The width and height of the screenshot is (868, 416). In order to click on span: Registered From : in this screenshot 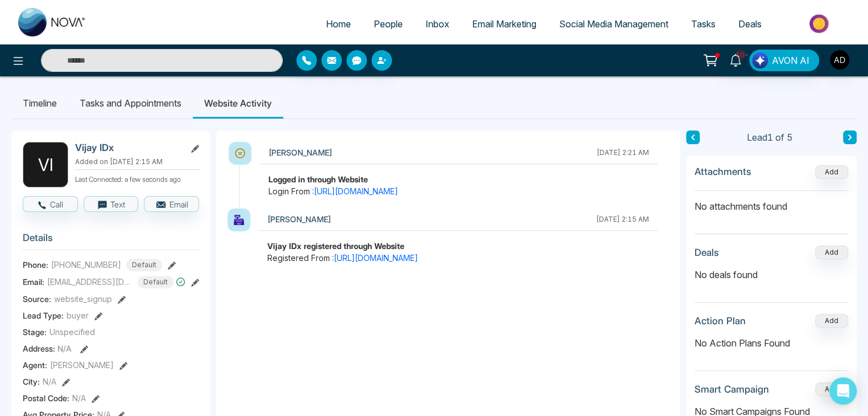, I will do `click(458, 257)`.